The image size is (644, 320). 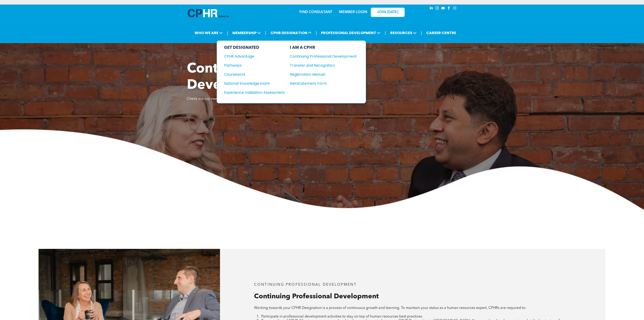 What do you see at coordinates (320, 56) in the screenshot?
I see `div: Continuing Professional Development` at bounding box center [320, 56].